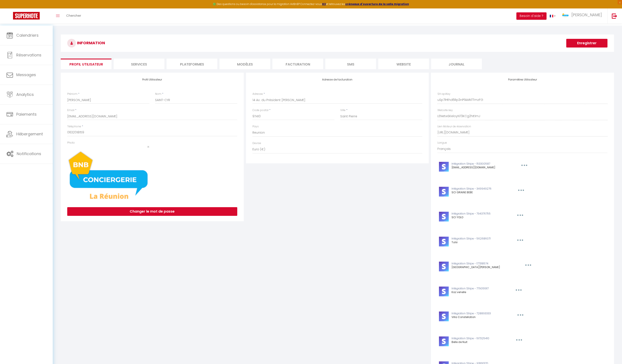 The width and height of the screenshot is (622, 364). Describe the element at coordinates (377, 4) in the screenshot. I see `a: créneaux d'ouverture de la salle migration` at that location.